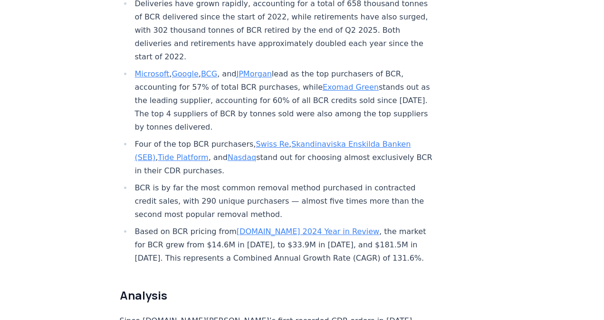  What do you see at coordinates (242, 157) in the screenshot?
I see `a: Nasdaq` at bounding box center [242, 157].